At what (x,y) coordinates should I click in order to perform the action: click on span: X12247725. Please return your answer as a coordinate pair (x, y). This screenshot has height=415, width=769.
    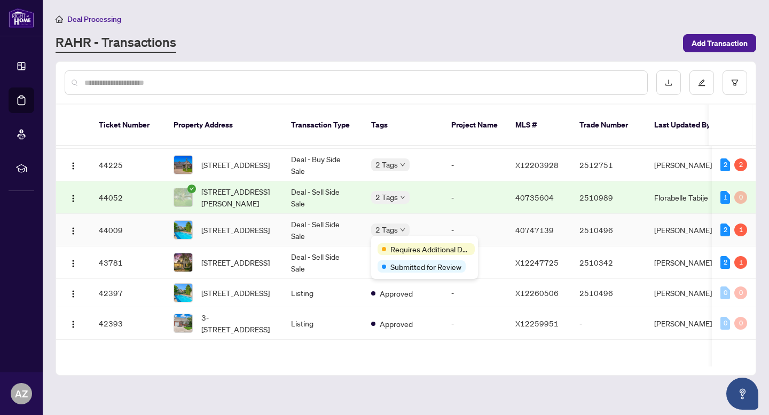
    Looking at the image, I should click on (537, 263).